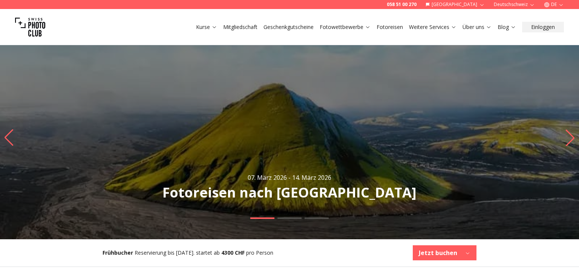 This screenshot has width=579, height=275. What do you see at coordinates (433, 27) in the screenshot?
I see `a: Weitere Services` at bounding box center [433, 27].